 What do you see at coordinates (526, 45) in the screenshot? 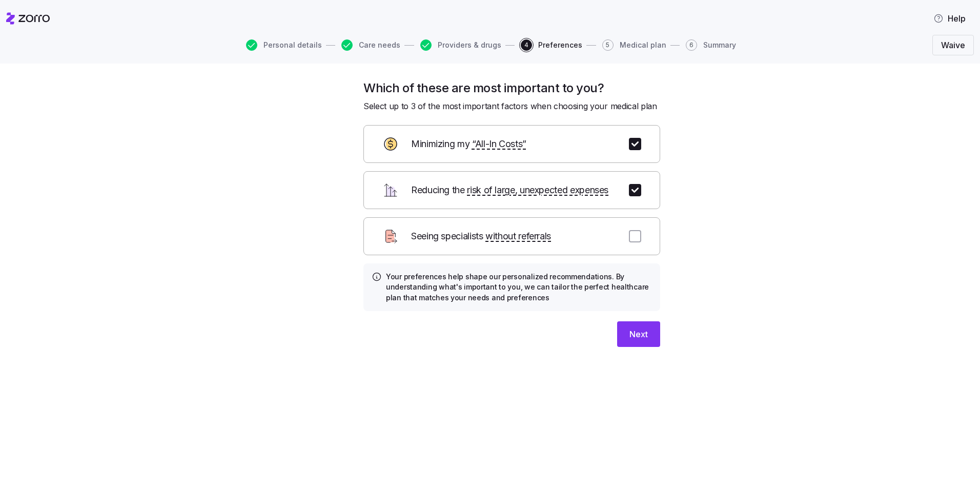
I see `span: 4` at bounding box center [526, 45].